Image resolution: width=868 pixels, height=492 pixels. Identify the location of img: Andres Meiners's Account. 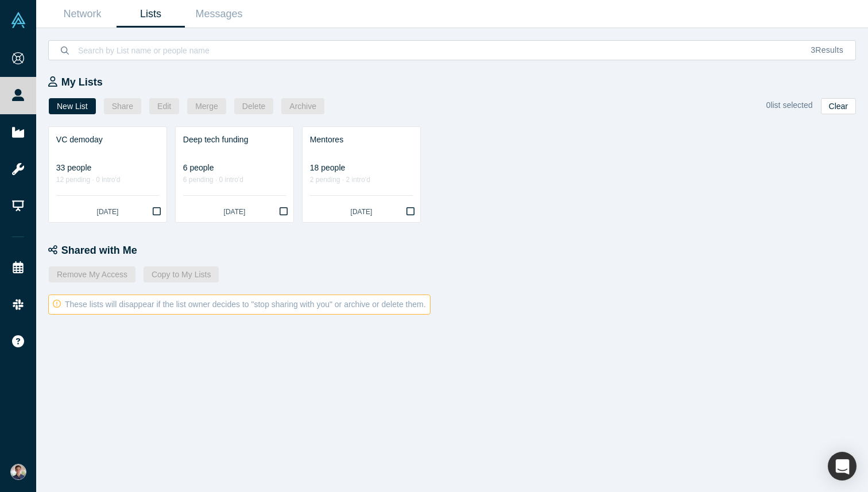
(19, 472).